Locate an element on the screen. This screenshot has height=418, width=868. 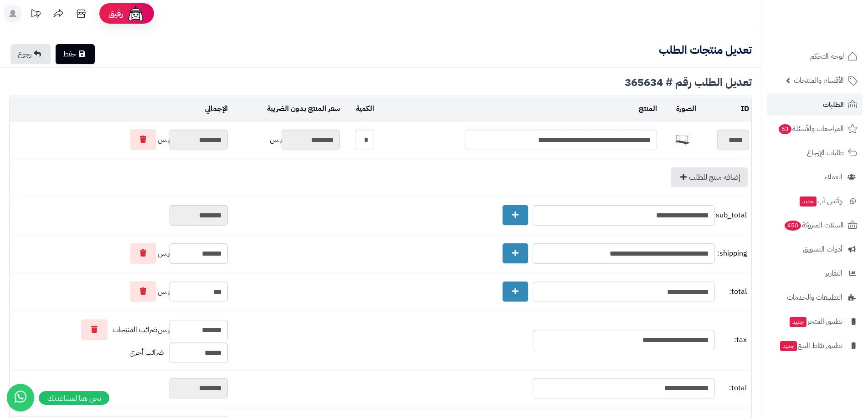
span: التقارير is located at coordinates (834, 273).